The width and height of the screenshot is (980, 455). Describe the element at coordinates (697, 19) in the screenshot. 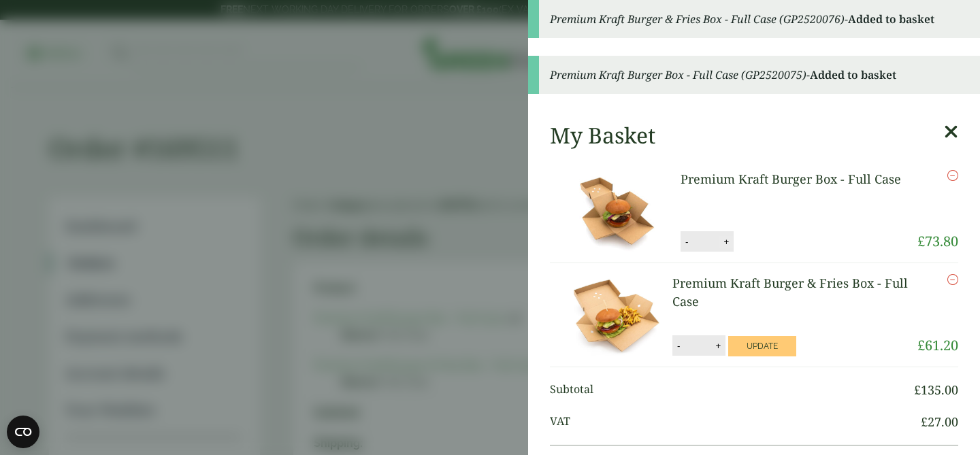

I see `em: Premium Kraft Burger & Fries Box - Full Case (GP2520076)` at that location.